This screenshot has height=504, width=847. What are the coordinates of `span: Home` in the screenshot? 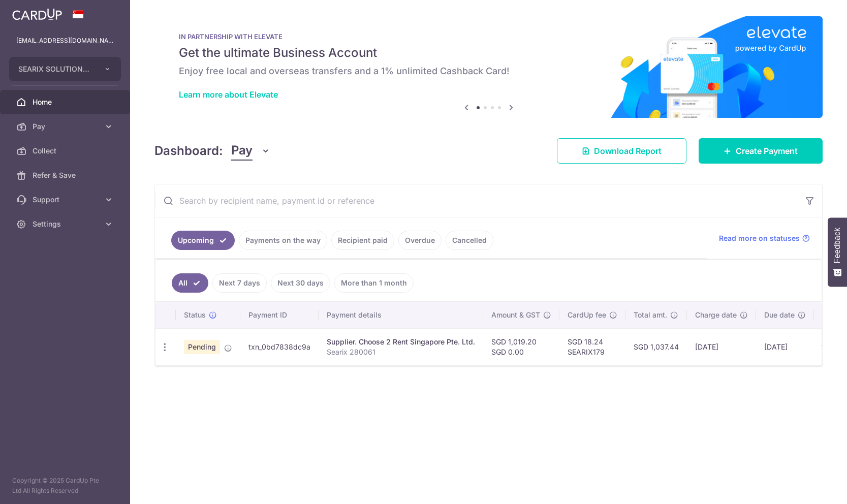 It's located at (66, 102).